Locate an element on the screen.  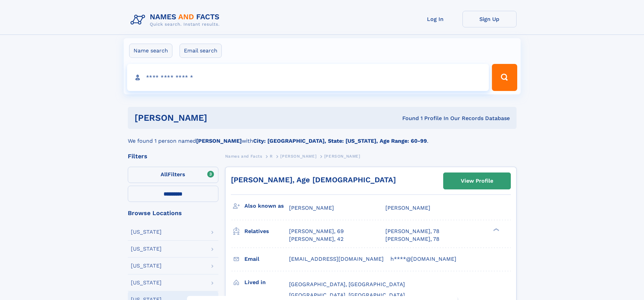
label: Email search is located at coordinates (200, 51).